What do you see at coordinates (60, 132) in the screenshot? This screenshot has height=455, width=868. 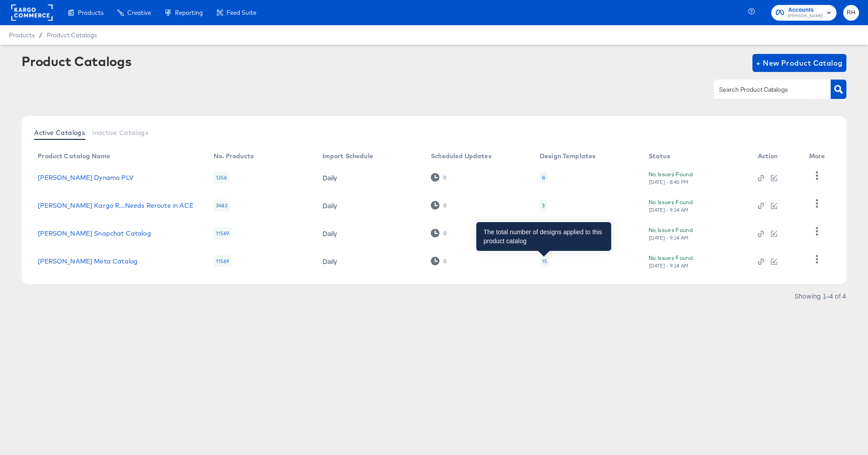 I see `span: Active Catalogs` at bounding box center [60, 132].